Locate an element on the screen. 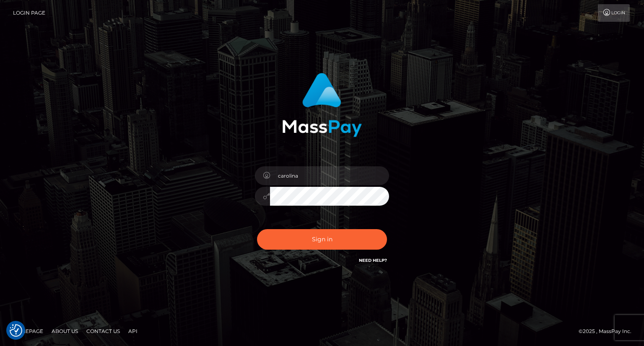  a: API is located at coordinates (133, 331).